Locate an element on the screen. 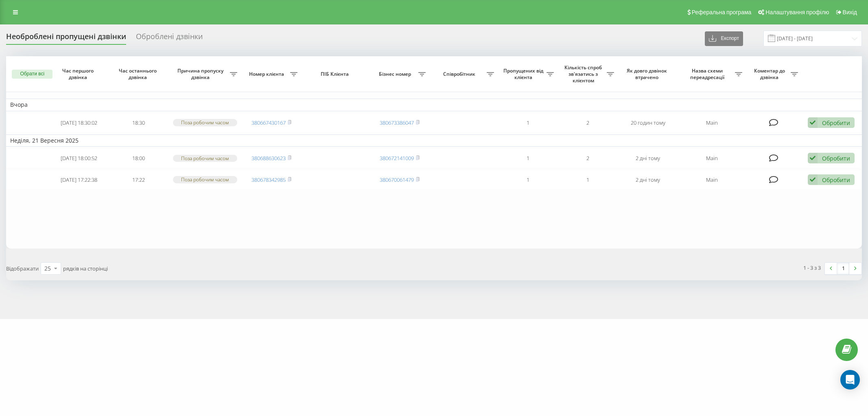  span: Співробітник is located at coordinates (460, 74).